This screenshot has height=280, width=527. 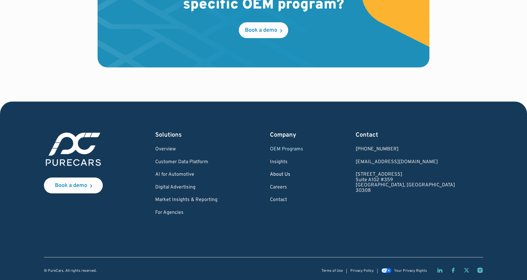 I want to click on a: AI for Automotive, so click(x=186, y=175).